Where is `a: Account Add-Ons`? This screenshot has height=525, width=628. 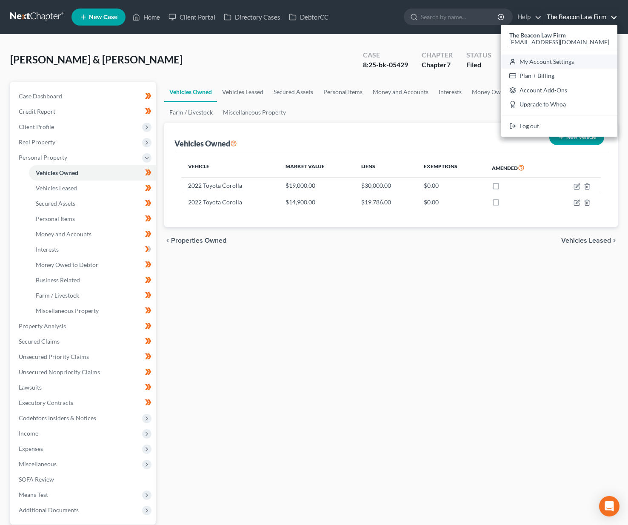 a: Account Add-Ons is located at coordinates (559, 90).